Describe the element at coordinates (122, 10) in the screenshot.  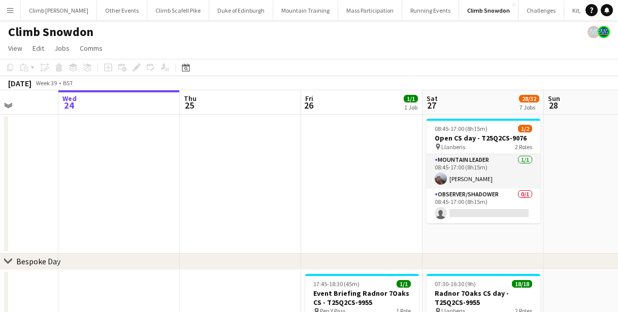
I see `button: Other Events` at that location.